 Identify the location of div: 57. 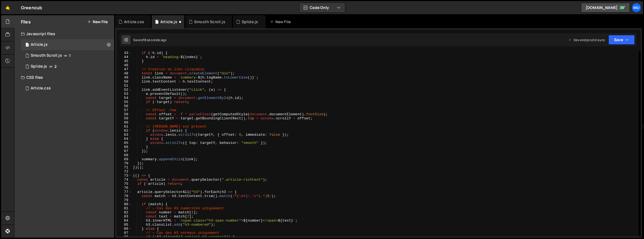
(124, 110).